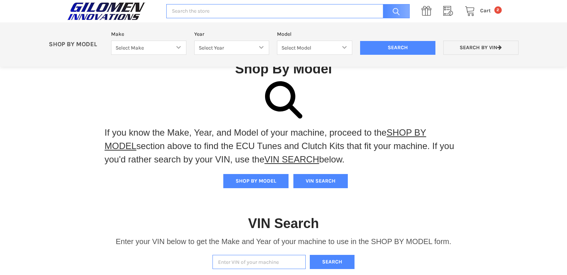  I want to click on p: If you know the Make, Year, and Model of your machine, proceed to the section above to find the E..., so click(284, 146).